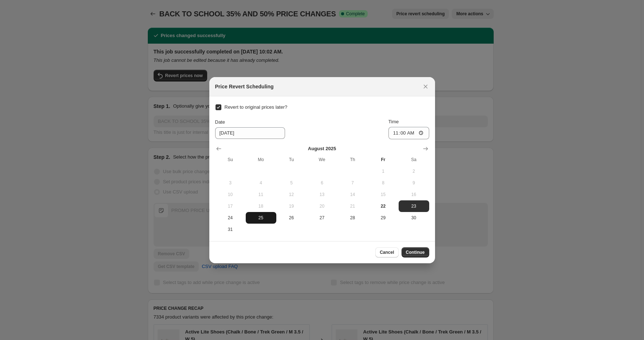  I want to click on span: 8, so click(383, 183).